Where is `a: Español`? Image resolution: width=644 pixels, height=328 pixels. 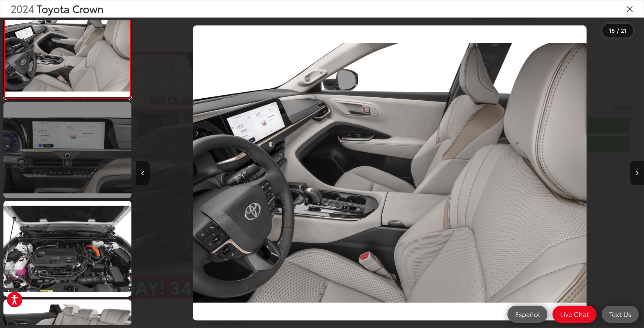
a: Español is located at coordinates (527, 314).